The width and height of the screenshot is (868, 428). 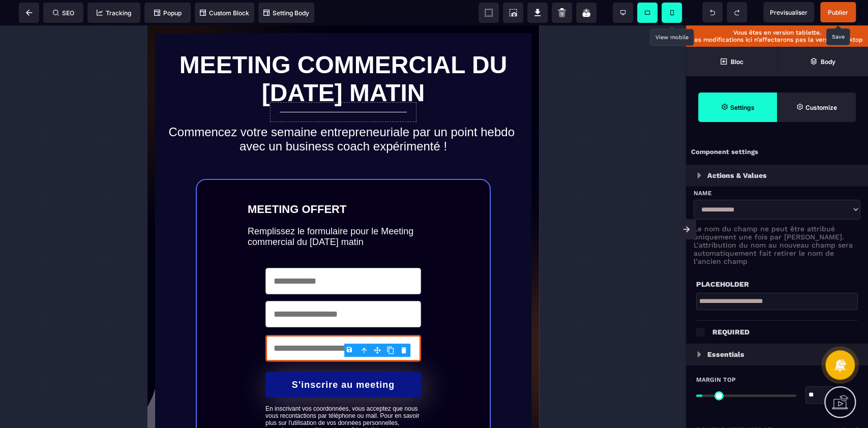 What do you see at coordinates (703, 193) in the screenshot?
I see `span: Name` at bounding box center [703, 193].